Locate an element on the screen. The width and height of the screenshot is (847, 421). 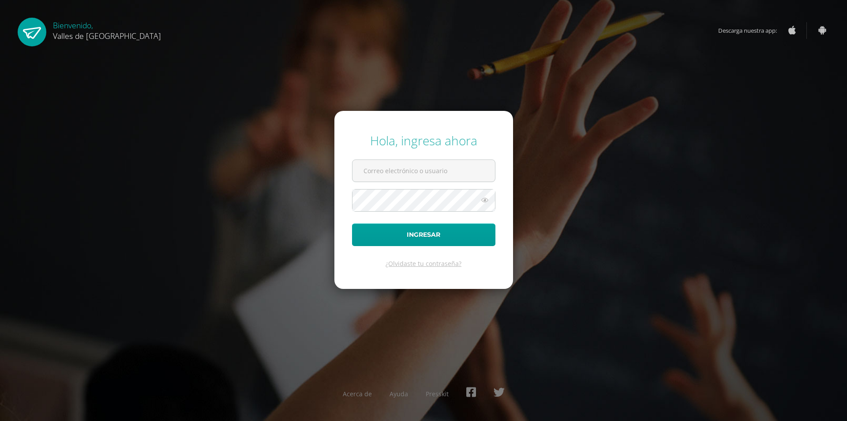
span: Descarga nuestra app: is located at coordinates (752, 30).